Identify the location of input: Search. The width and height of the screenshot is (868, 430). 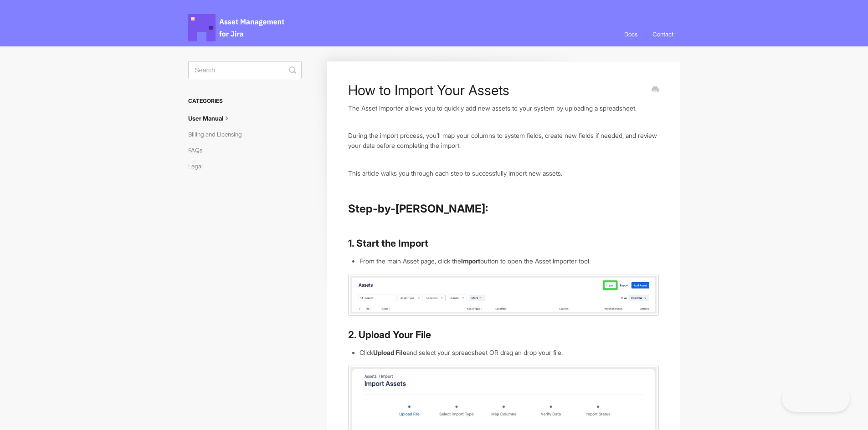
(245, 71).